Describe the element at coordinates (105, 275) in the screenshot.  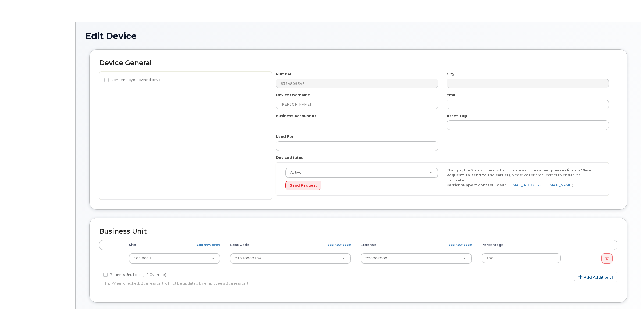
I see `input: Business Unit Lock (HR Override)` at that location.